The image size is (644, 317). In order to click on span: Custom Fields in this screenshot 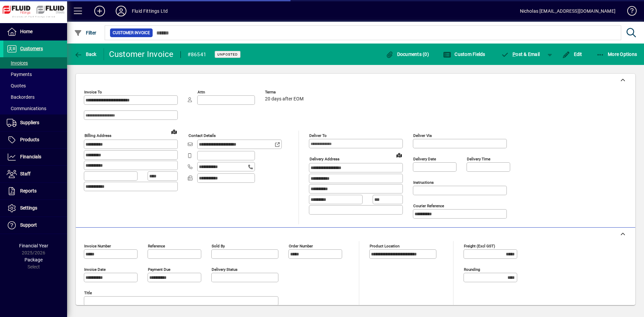, I will do `click(464, 54)`.